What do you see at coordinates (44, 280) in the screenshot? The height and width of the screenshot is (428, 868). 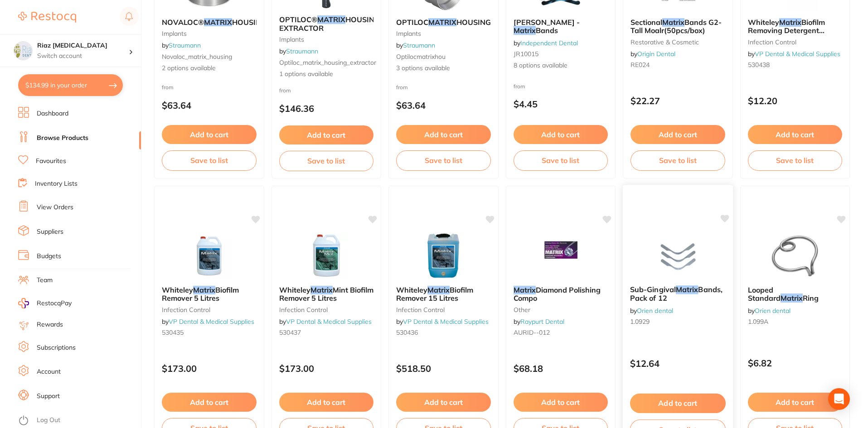 I see `a: Team` at bounding box center [44, 280].